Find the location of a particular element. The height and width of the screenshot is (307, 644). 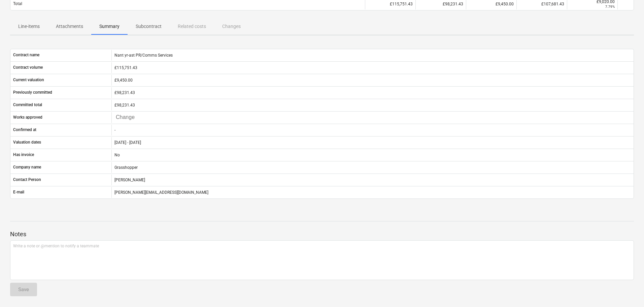

p: Previously committed is located at coordinates (33, 92).